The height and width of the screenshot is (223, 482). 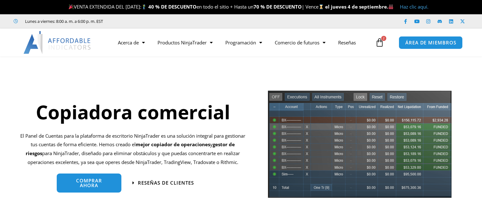 I want to click on font: en todo el sitio + Hasta un, so click(x=225, y=7).